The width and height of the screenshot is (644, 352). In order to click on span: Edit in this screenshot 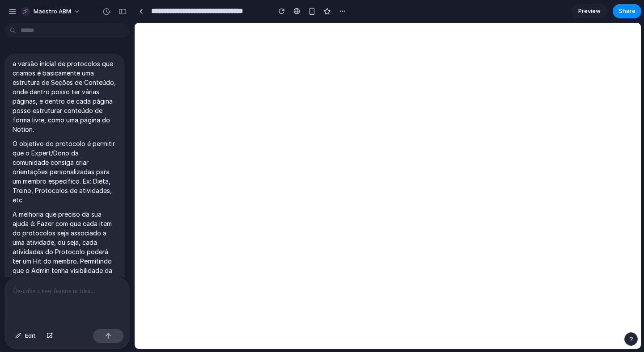, I will do `click(31, 336)`.